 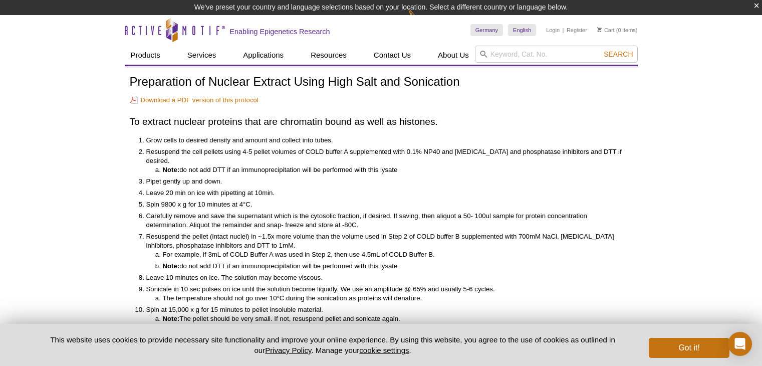 What do you see at coordinates (381, 82) in the screenshot?
I see `h1: Preparation of Nuclear Extract Using High Salt and Sonication` at bounding box center [381, 82].